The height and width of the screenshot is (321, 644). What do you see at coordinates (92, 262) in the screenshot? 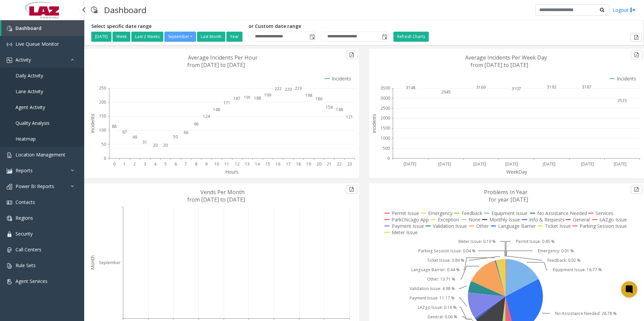
I see `text: Month` at bounding box center [92, 262].